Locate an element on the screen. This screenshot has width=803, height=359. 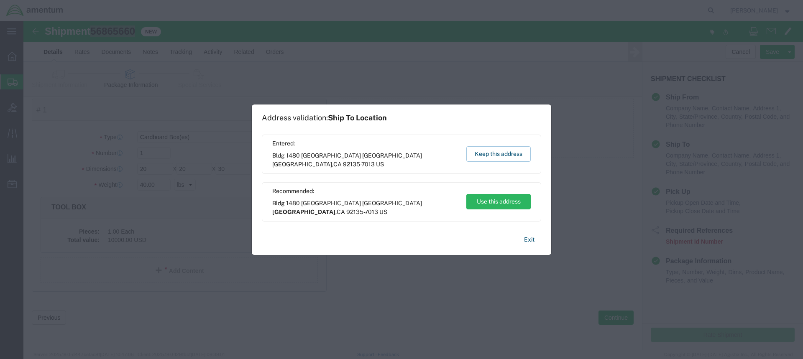
button: Exit is located at coordinates (529, 240).